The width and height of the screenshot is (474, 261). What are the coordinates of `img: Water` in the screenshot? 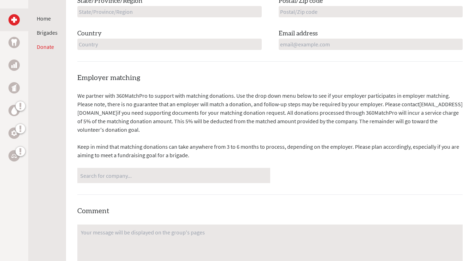 It's located at (14, 110).